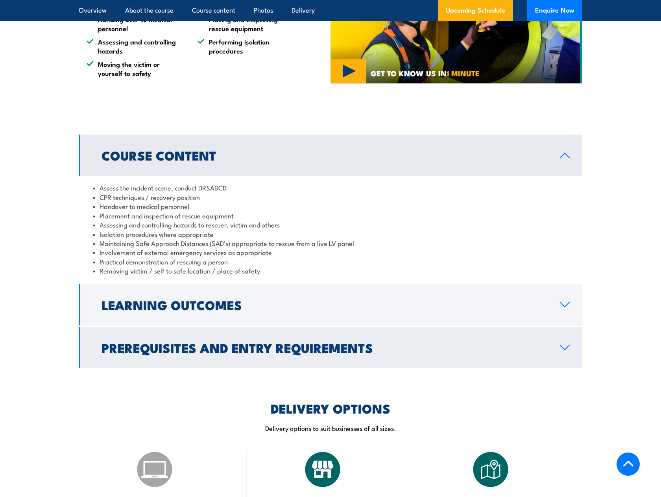 Image resolution: width=661 pixels, height=497 pixels. What do you see at coordinates (135, 46) in the screenshot?
I see `li: Assessing and controlling hazards` at bounding box center [135, 46].